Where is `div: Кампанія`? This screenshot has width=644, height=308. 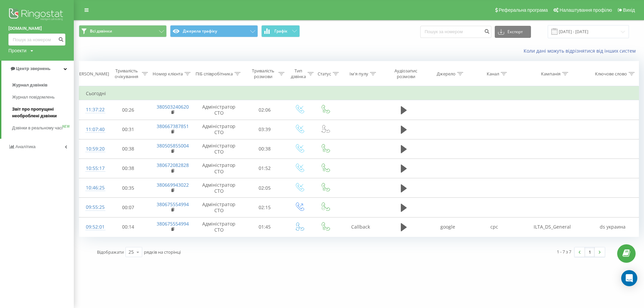
div: Кампанія is located at coordinates (550, 74).